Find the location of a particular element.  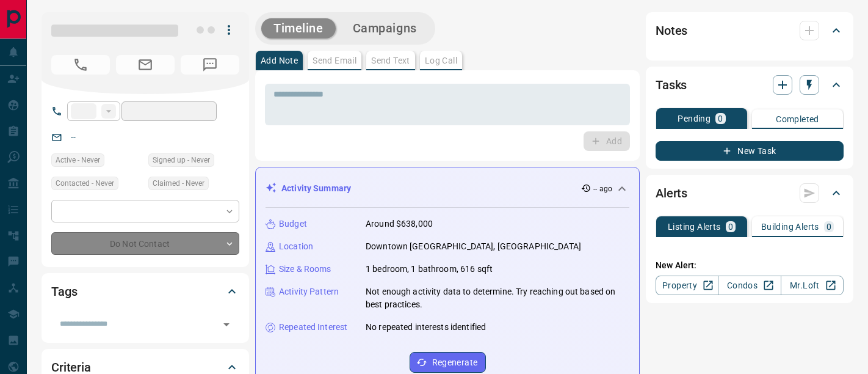

span: Signed up - Never is located at coordinates (181, 160).